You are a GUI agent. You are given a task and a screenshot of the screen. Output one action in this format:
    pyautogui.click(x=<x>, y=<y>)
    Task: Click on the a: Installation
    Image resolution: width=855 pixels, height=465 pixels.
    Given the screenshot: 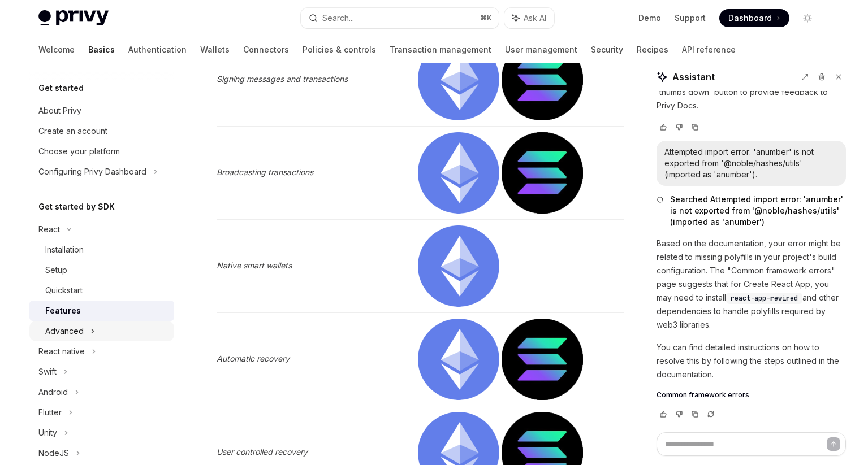 What is the action you would take?
    pyautogui.click(x=102, y=250)
    